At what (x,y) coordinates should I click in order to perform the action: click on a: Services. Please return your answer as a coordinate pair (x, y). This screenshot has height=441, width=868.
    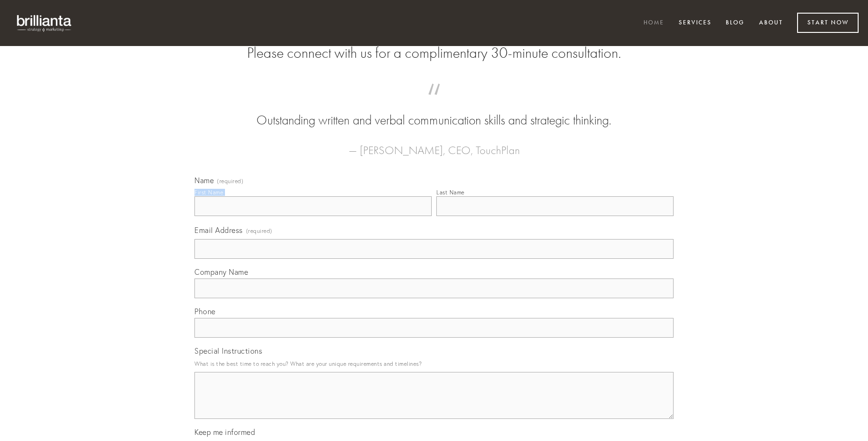
    Looking at the image, I should click on (695, 23).